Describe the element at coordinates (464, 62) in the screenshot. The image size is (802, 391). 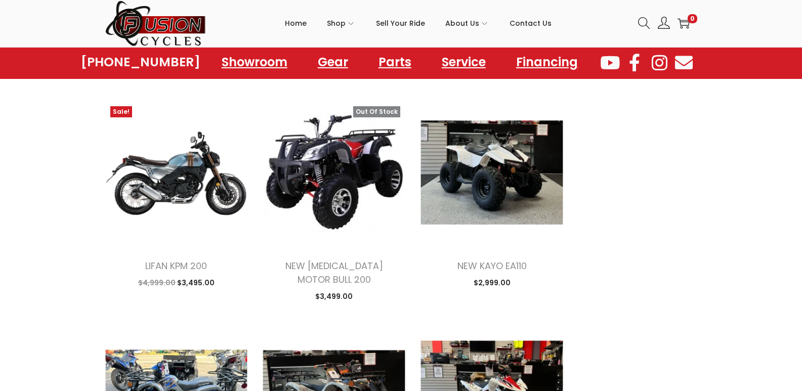
I see `a: Service` at that location.